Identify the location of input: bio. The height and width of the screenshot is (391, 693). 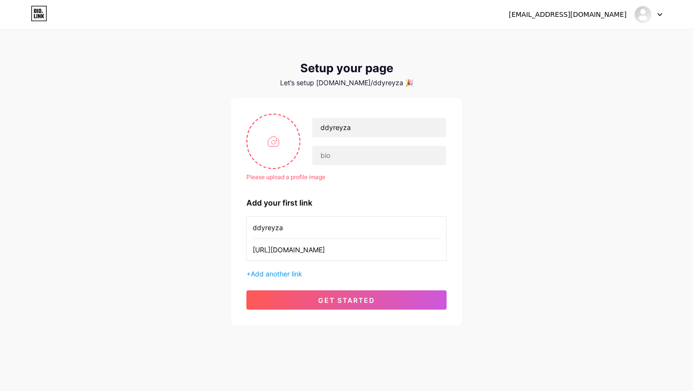
(379, 156).